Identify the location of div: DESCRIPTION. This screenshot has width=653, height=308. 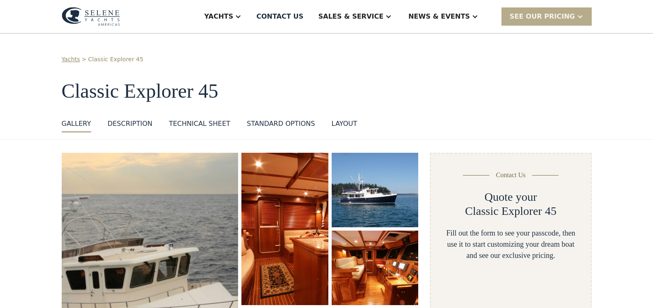
(130, 124).